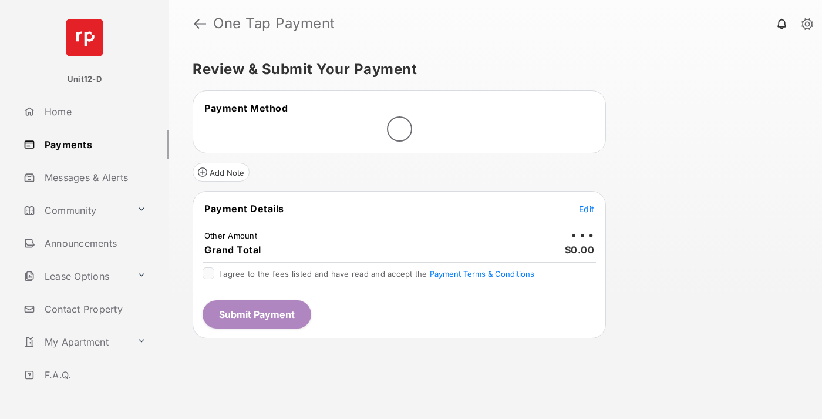 Image resolution: width=822 pixels, height=419 pixels. What do you see at coordinates (587, 208) in the screenshot?
I see `button: Edit` at bounding box center [587, 208].